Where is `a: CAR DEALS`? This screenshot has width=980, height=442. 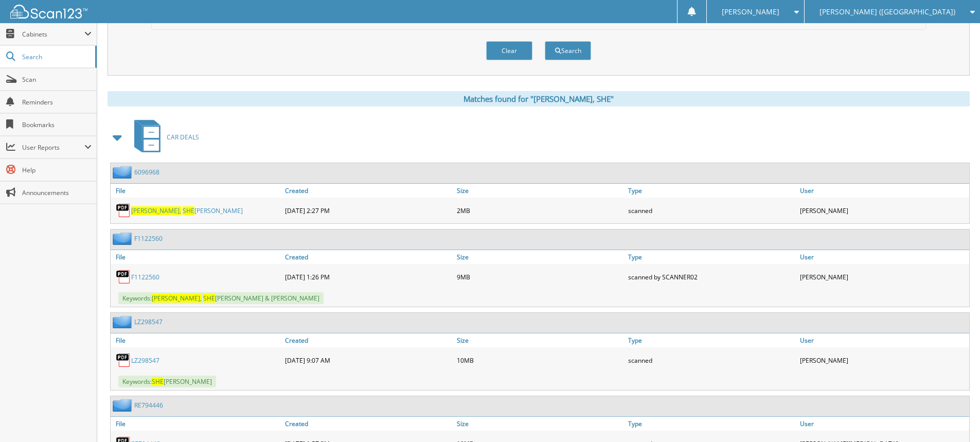 a: CAR DEALS is located at coordinates (164, 137).